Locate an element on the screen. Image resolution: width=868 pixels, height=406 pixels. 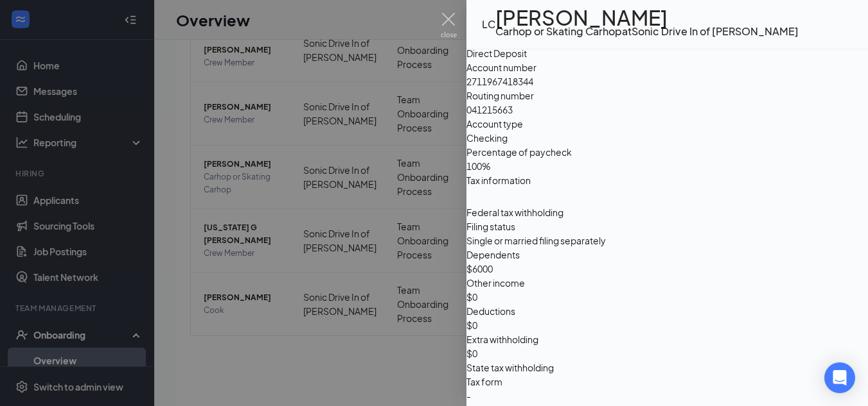
span: Checking is located at coordinates (667, 138).